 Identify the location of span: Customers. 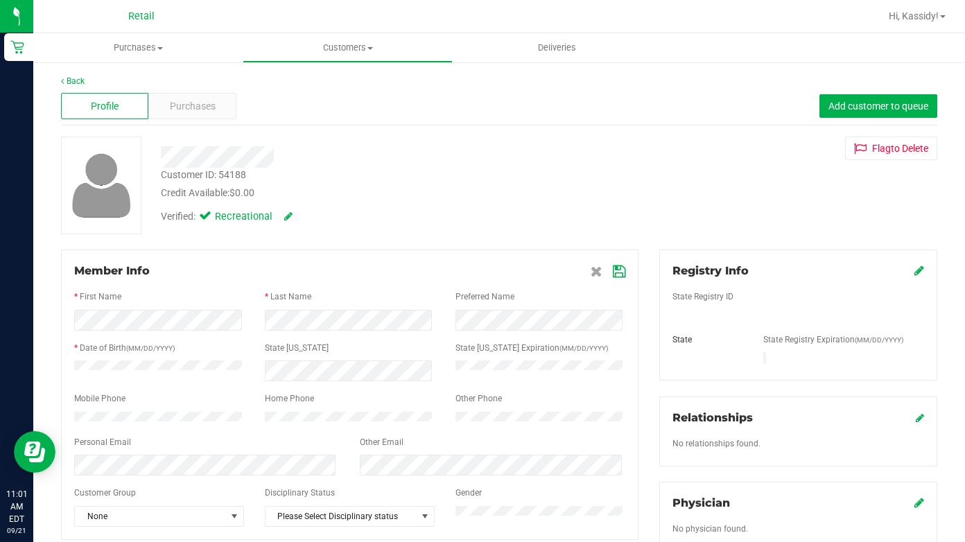
(347, 48).